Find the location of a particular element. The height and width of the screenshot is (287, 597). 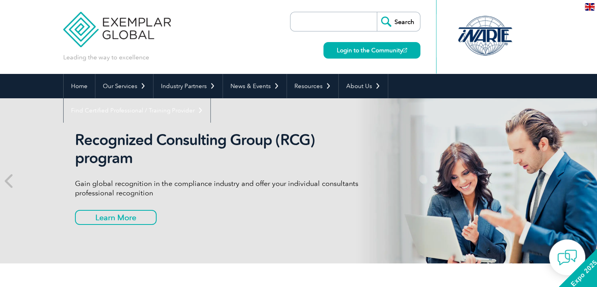

img: en is located at coordinates (590, 7).